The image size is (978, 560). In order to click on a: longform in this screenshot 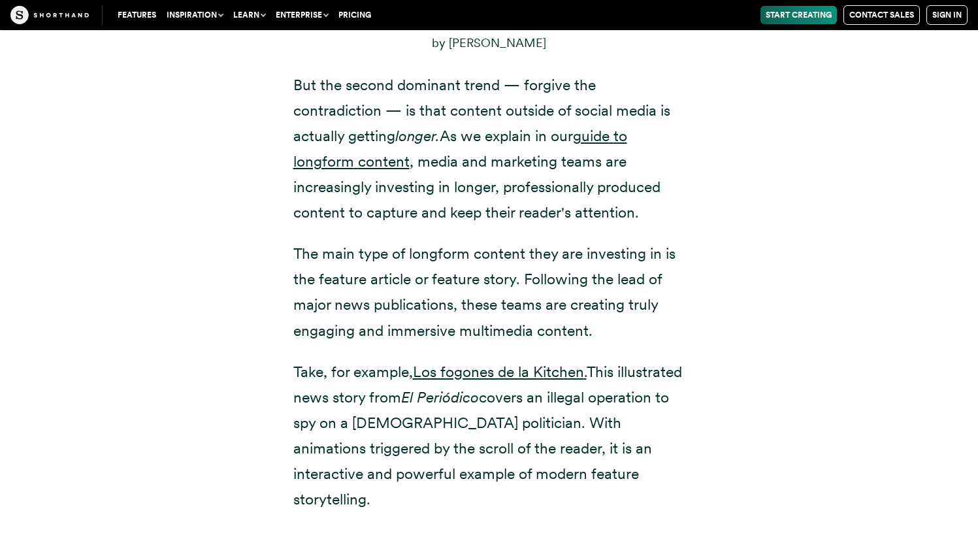, I will do `click(324, 161)`.